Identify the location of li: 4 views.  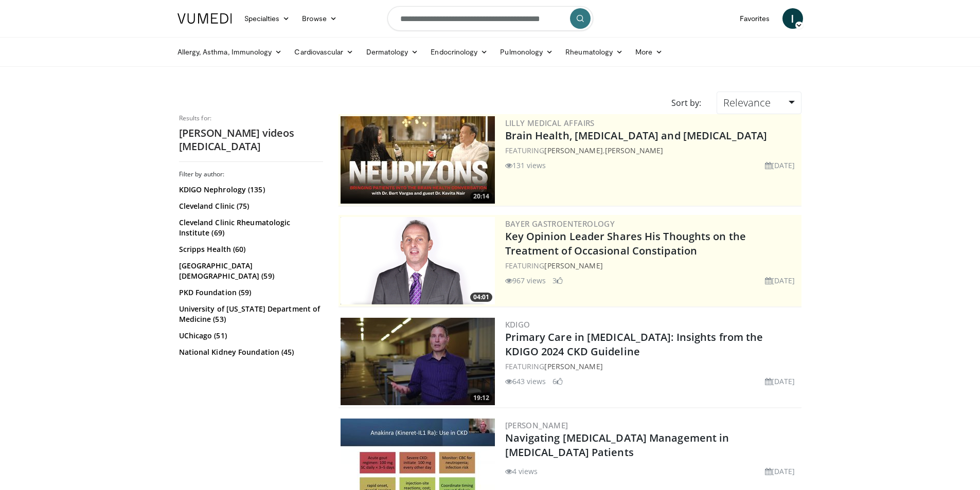
(522, 471).